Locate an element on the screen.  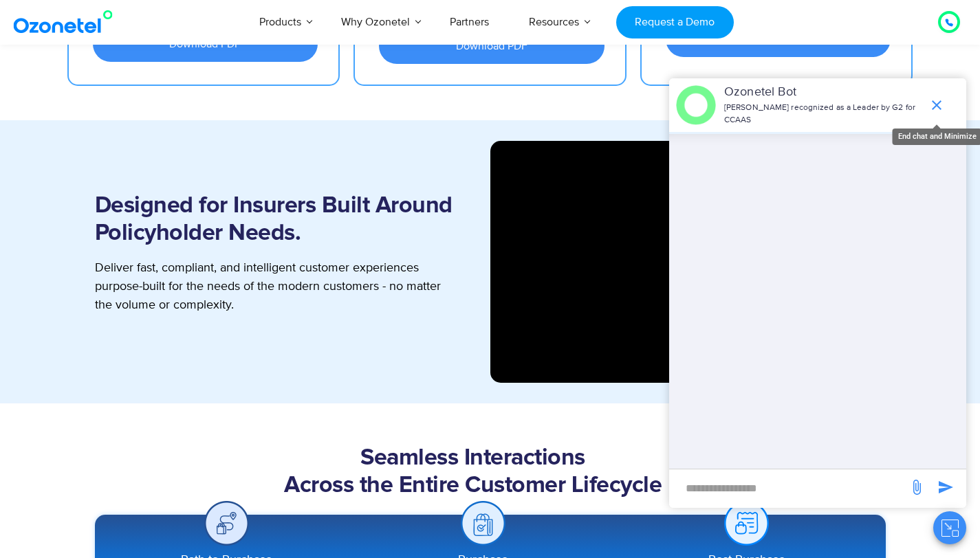
div: new-msg-input is located at coordinates (789, 489).